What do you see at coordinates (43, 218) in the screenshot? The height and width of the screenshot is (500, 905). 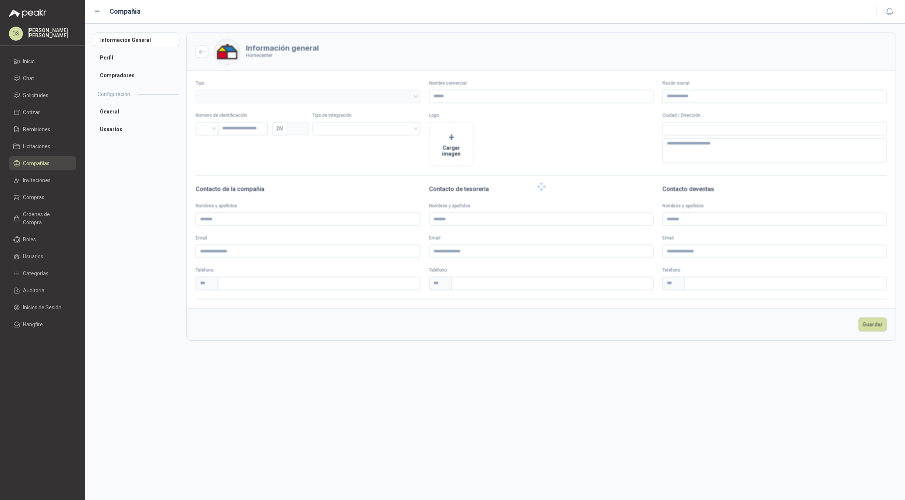 I see `a: Órdenes de Compra` at bounding box center [43, 218].